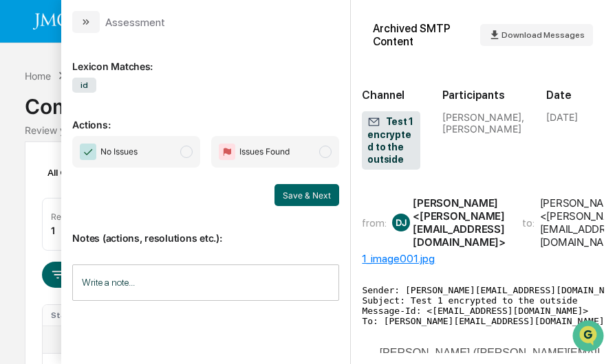 Image resolution: width=615 pixels, height=364 pixels. Describe the element at coordinates (65, 315) in the screenshot. I see `th: Status` at that location.